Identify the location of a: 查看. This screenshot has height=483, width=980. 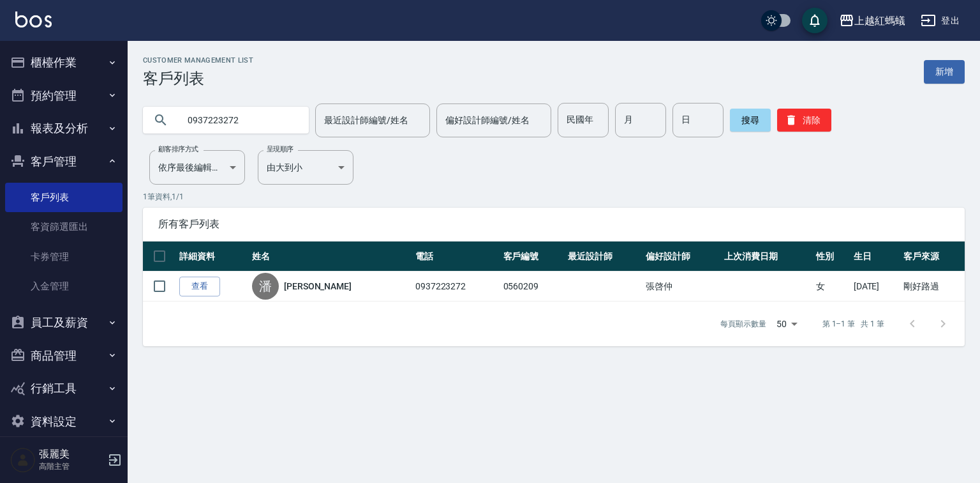
(199, 286).